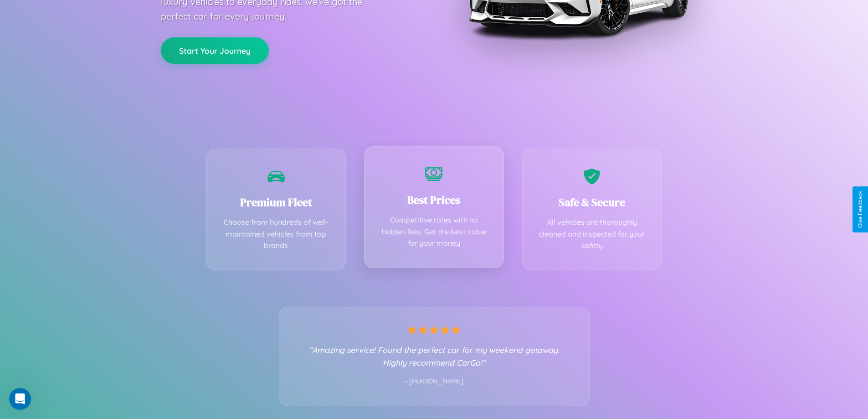 The image size is (868, 419). Describe the element at coordinates (860, 209) in the screenshot. I see `div: Give Feedback` at that location.